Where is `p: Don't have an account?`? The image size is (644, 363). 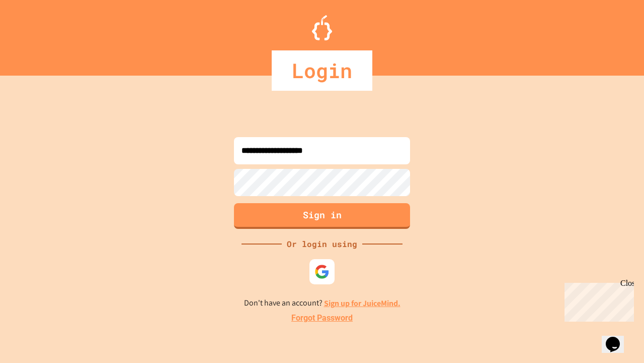 p: Don't have an account? is located at coordinates (322, 303).